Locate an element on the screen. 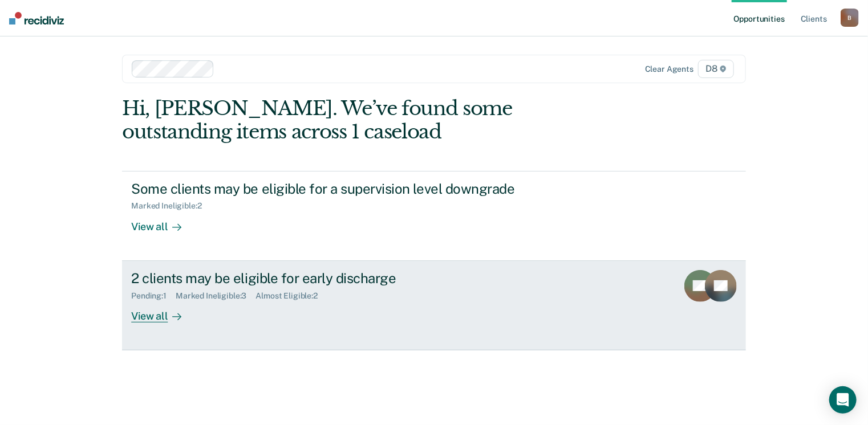 Image resolution: width=868 pixels, height=425 pixels. div: Pending : 1 is located at coordinates (153, 296).